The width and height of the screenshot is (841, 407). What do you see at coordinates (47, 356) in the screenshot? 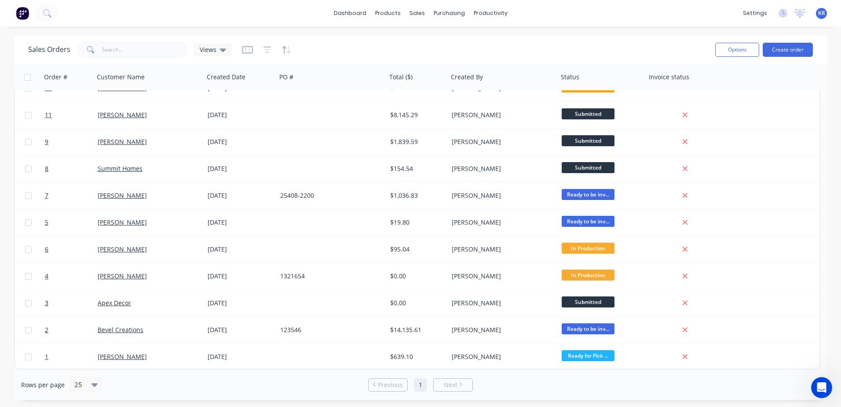
I see `span: 1` at bounding box center [47, 356].